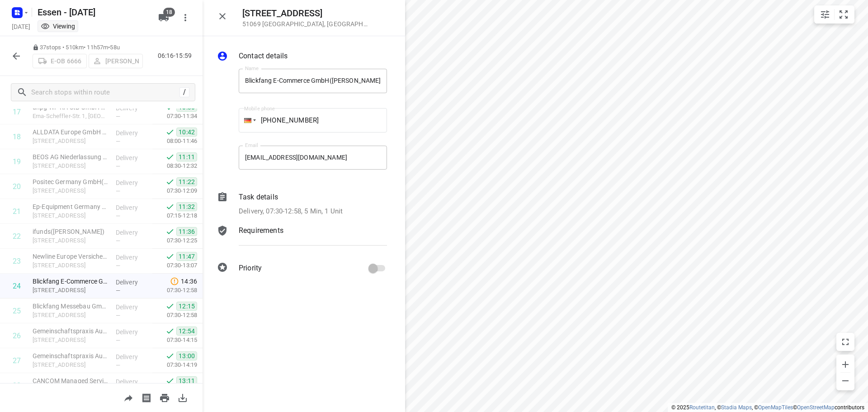 The height and width of the screenshot is (412, 868). I want to click on div: Requirements, so click(302, 239).